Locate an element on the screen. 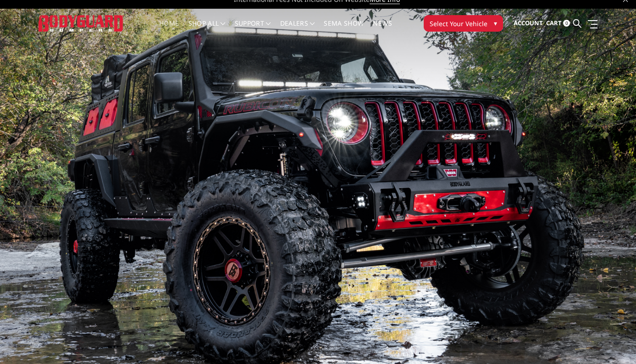 The height and width of the screenshot is (364, 636). button: 5 of 5 is located at coordinates (598, 216).